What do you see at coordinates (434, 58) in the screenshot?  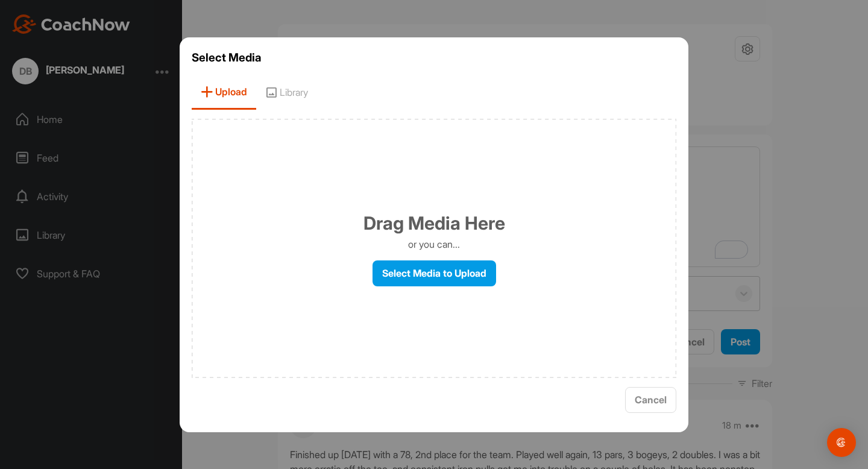 I see `h3: Select Media` at bounding box center [434, 58].